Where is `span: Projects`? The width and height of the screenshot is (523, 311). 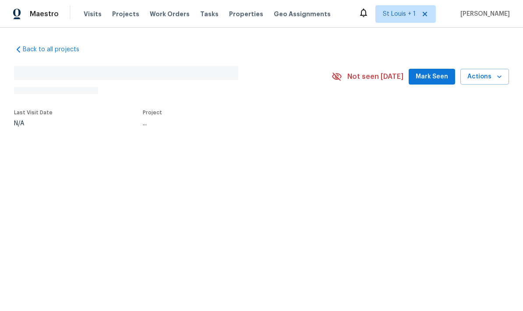 span: Projects is located at coordinates (126, 14).